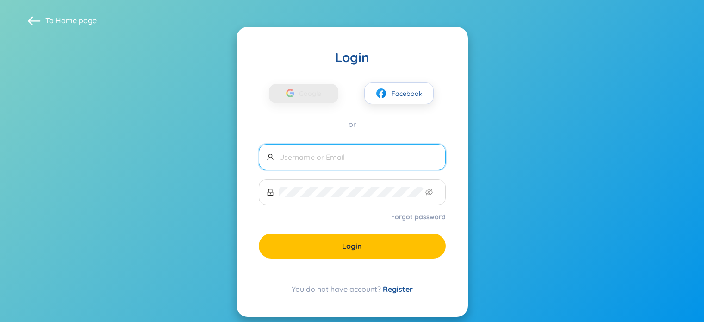  I want to click on div: You do not have account?, so click(352, 289).